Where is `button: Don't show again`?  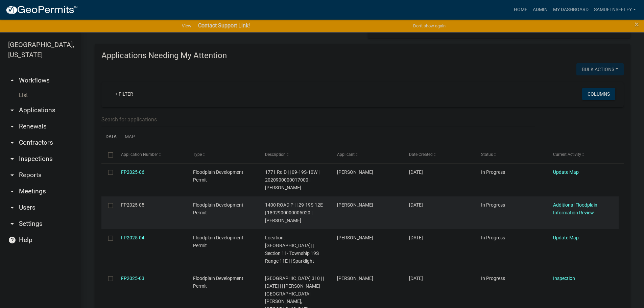
button: Don't show again is located at coordinates (429, 26).